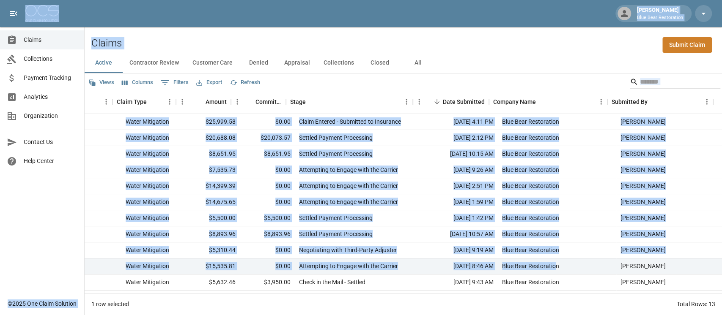 This screenshot has height=315, width=722. What do you see at coordinates (14, 14) in the screenshot?
I see `button: open drawer` at bounding box center [14, 14].